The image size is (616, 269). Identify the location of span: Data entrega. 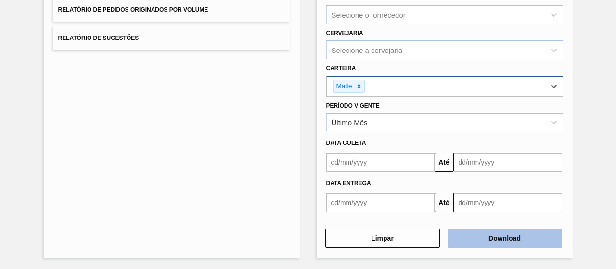
(349, 183).